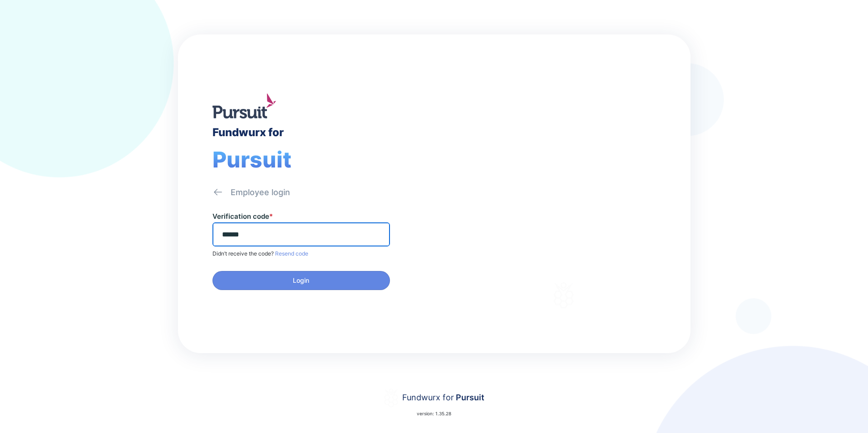 The width and height of the screenshot is (868, 433). What do you see at coordinates (260, 193) in the screenshot?
I see `div: Employee login` at bounding box center [260, 193].